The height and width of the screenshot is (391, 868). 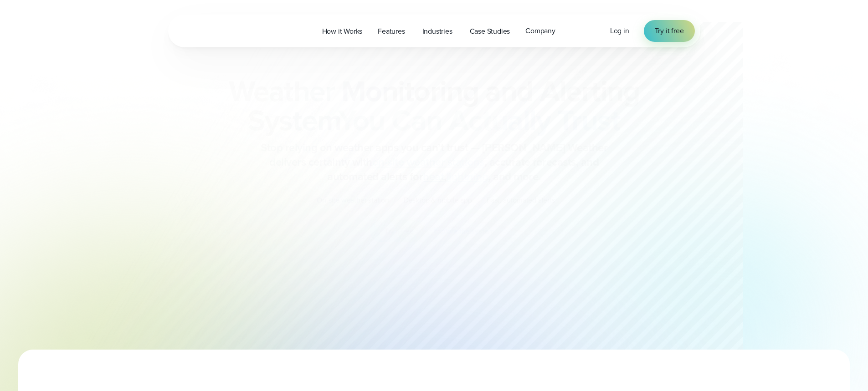 What do you see at coordinates (670, 31) in the screenshot?
I see `span: Try it free` at bounding box center [670, 31].